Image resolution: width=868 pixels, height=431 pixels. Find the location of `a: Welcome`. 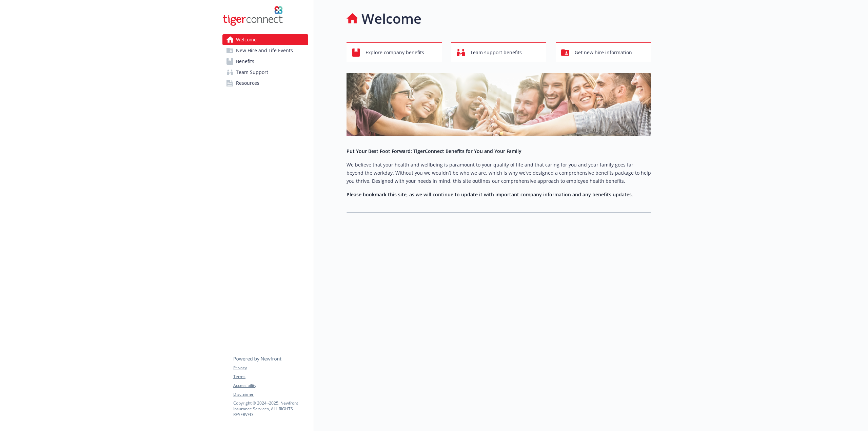

a: Welcome is located at coordinates (265, 40).